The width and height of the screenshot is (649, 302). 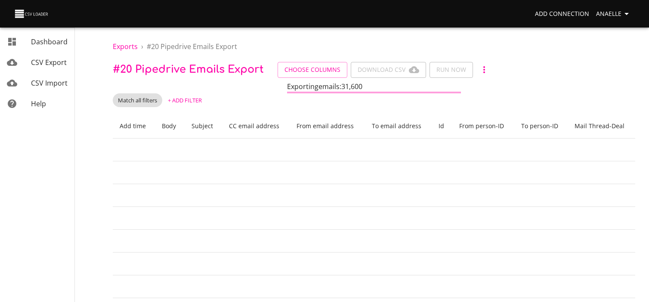 I want to click on span: Dashboard, so click(x=49, y=42).